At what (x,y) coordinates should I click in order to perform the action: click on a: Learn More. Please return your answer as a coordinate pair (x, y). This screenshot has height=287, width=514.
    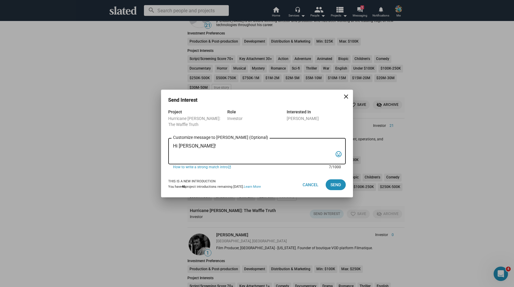
    Looking at the image, I should click on (252, 187).